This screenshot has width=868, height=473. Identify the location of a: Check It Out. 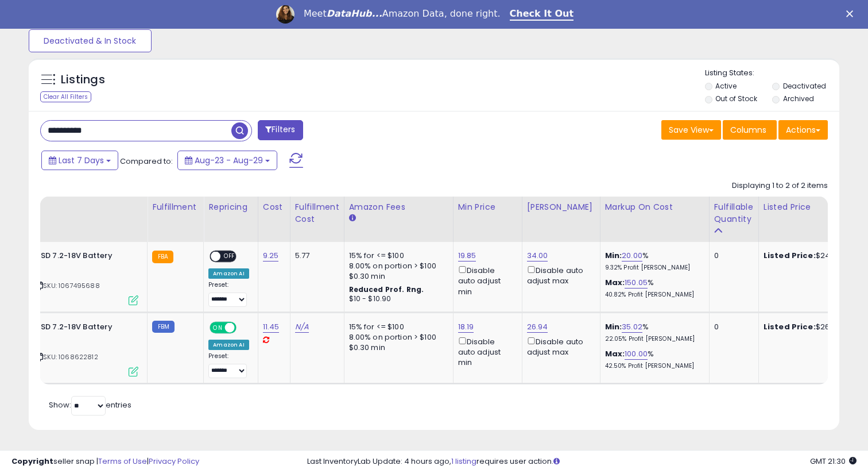
(542, 14).